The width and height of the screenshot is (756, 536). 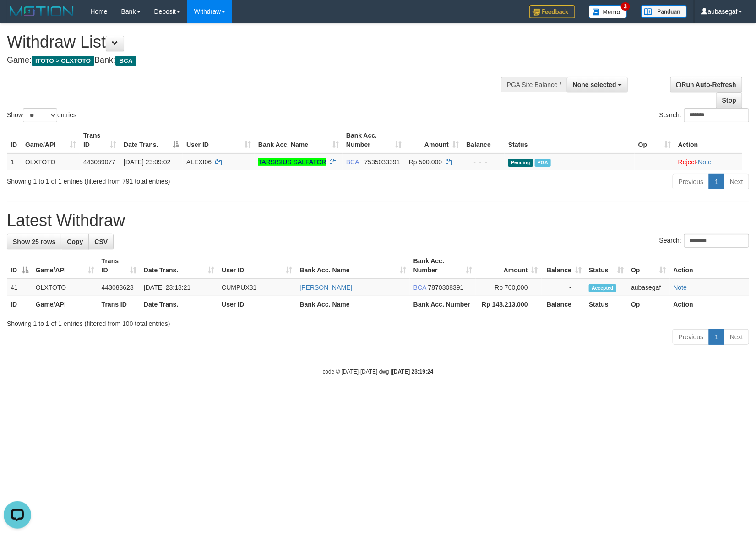 What do you see at coordinates (34, 241) in the screenshot?
I see `a: Show 25 rows` at bounding box center [34, 241].